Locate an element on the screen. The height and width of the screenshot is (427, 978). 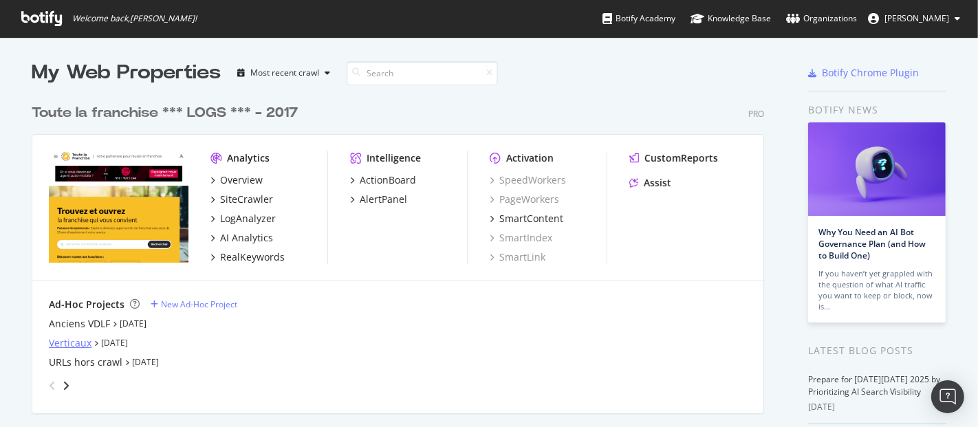
div: AlertPanel is located at coordinates (383, 199).